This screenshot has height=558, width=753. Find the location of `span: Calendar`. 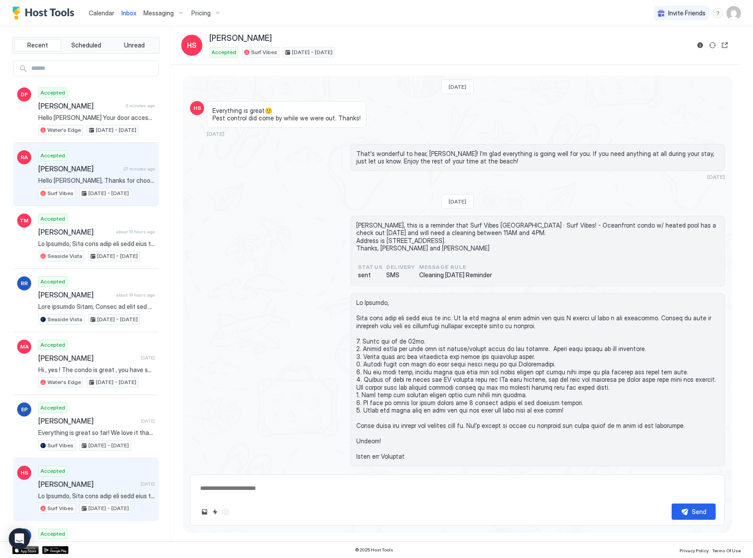

span: Calendar is located at coordinates (102, 13).